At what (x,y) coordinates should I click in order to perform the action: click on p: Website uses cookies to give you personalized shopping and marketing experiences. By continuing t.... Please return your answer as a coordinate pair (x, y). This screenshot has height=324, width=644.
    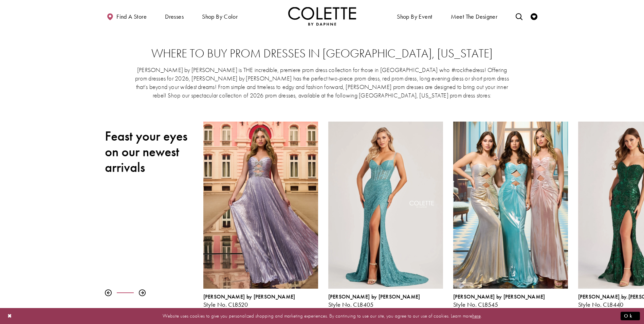
    Looking at the image, I should click on (322, 316).